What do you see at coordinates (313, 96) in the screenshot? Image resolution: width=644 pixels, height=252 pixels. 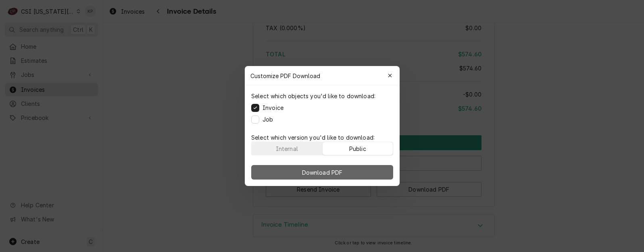 I see `p: Select which objects you'd like to download:` at bounding box center [313, 96].